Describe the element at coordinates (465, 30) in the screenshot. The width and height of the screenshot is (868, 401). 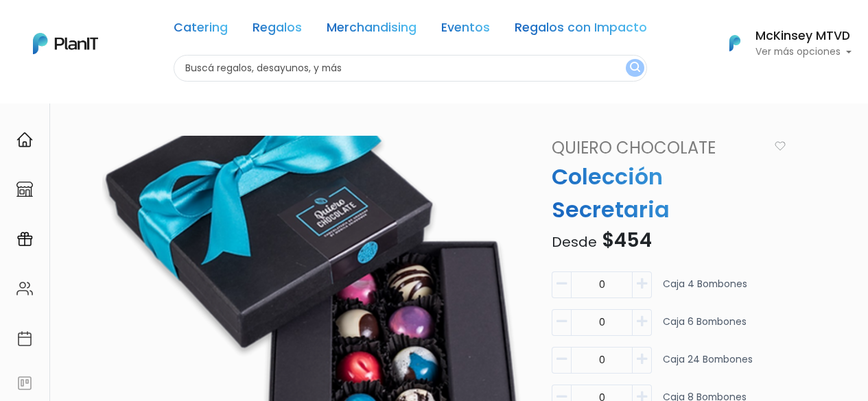
I see `a: Eventos` at that location.